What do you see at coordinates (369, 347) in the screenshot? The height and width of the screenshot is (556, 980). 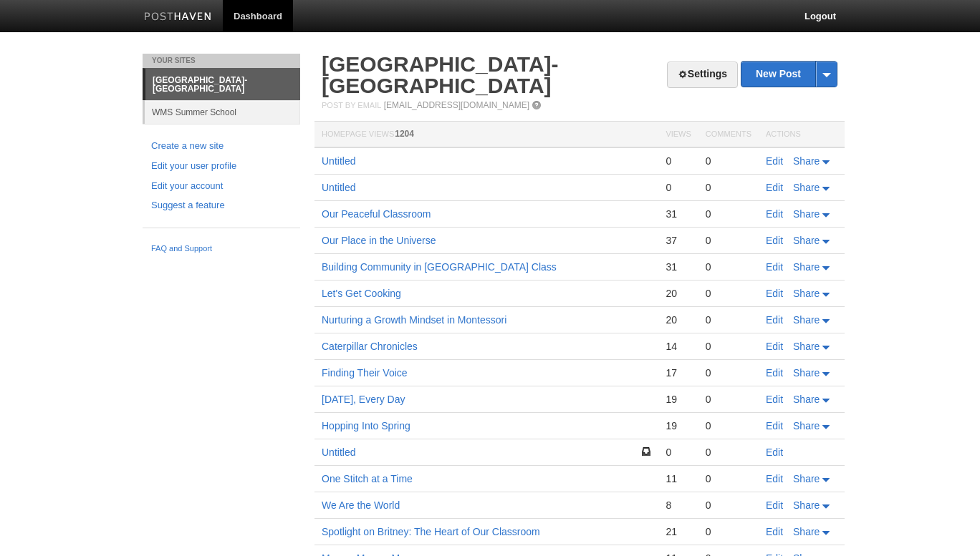 I see `a: Caterpillar Chronicles` at bounding box center [369, 347].